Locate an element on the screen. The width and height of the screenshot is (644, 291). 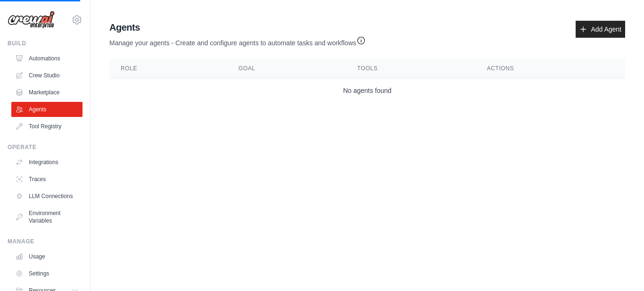
img: Logo is located at coordinates (31, 20).